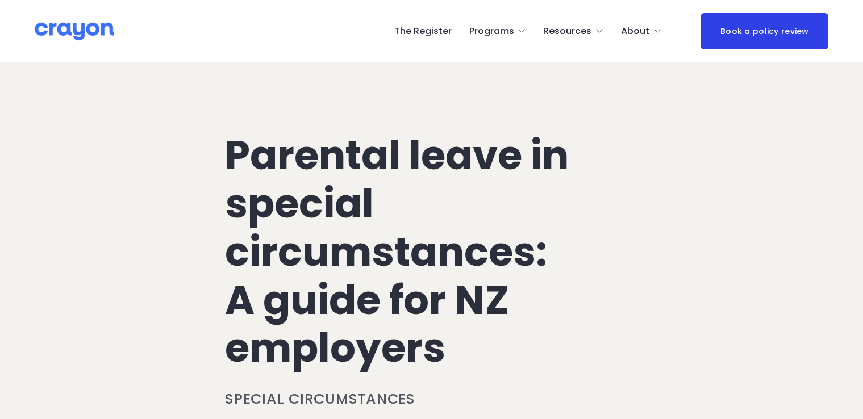  I want to click on a: Special circumstances, so click(320, 399).